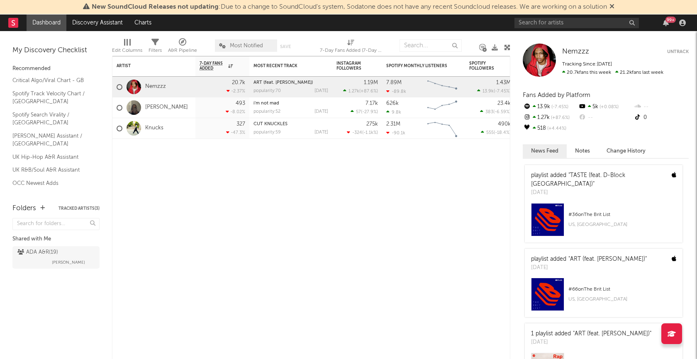  Describe the element at coordinates (52, 170) in the screenshot. I see `a: UK R&B/Soul A&R Assistant` at that location.